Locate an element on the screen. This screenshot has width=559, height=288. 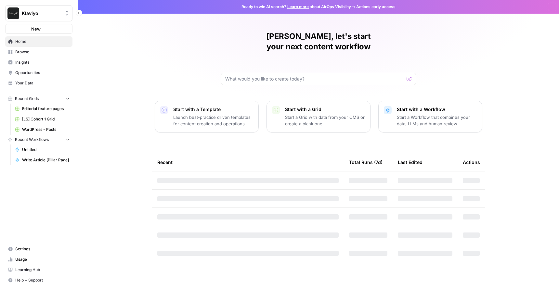
a: Opportunities is located at coordinates (39, 73).